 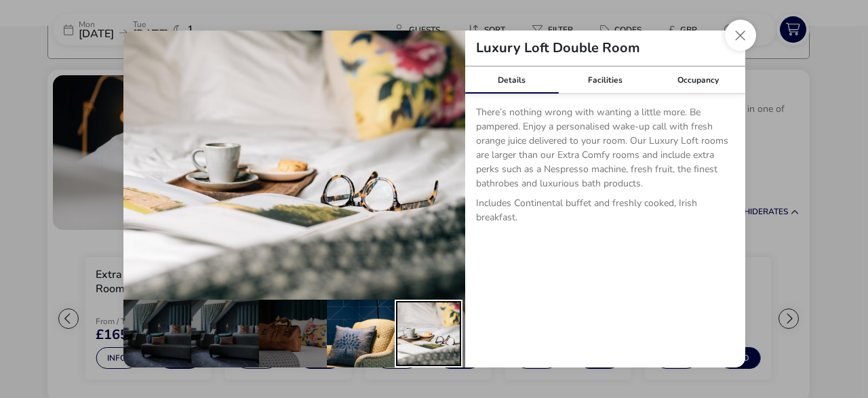 I want to click on div: details, so click(x=434, y=199).